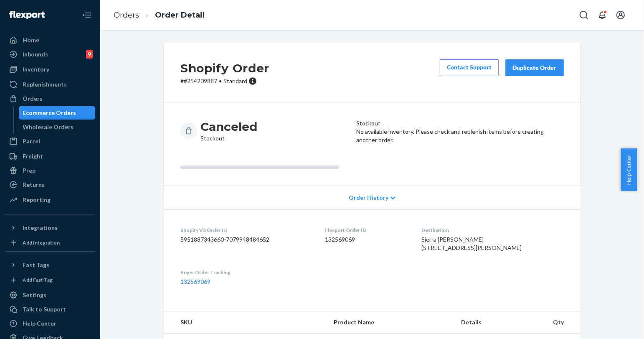  Describe the element at coordinates (50, 70) in the screenshot. I see `a: Inventory` at that location.